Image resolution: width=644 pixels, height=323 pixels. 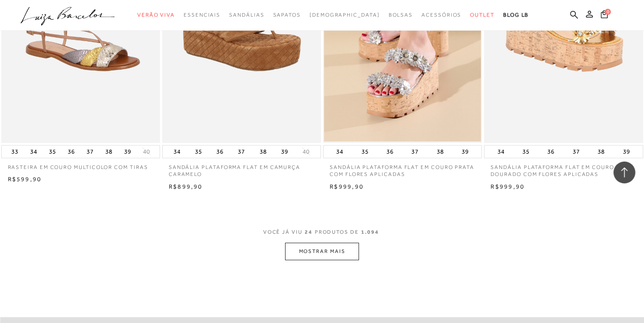 What do you see at coordinates (482, 15) in the screenshot?
I see `span: Outlet` at bounding box center [482, 15].